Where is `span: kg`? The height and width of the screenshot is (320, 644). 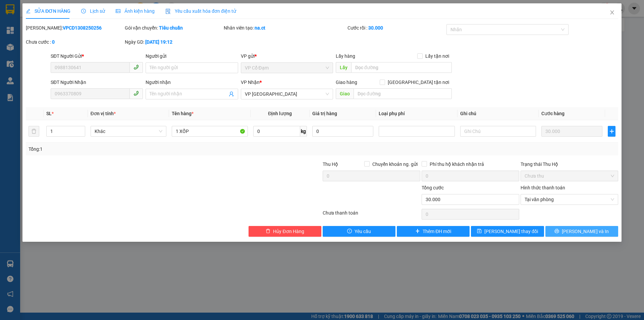 span: kg is located at coordinates (304, 131).